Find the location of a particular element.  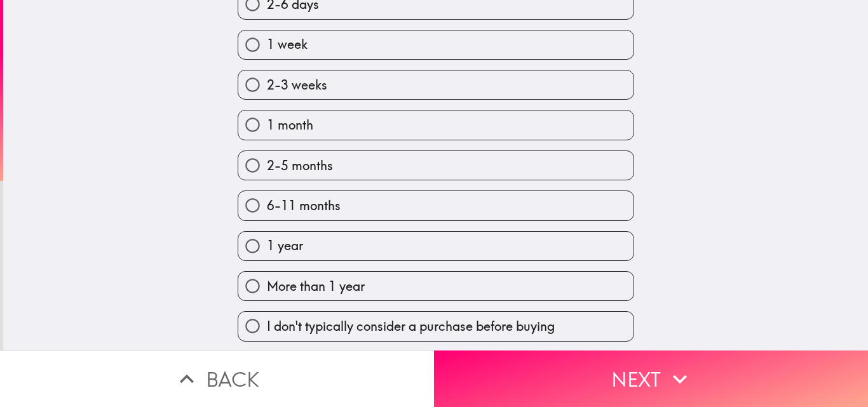

span: I don't typically consider a purchase before buying is located at coordinates (411, 327).